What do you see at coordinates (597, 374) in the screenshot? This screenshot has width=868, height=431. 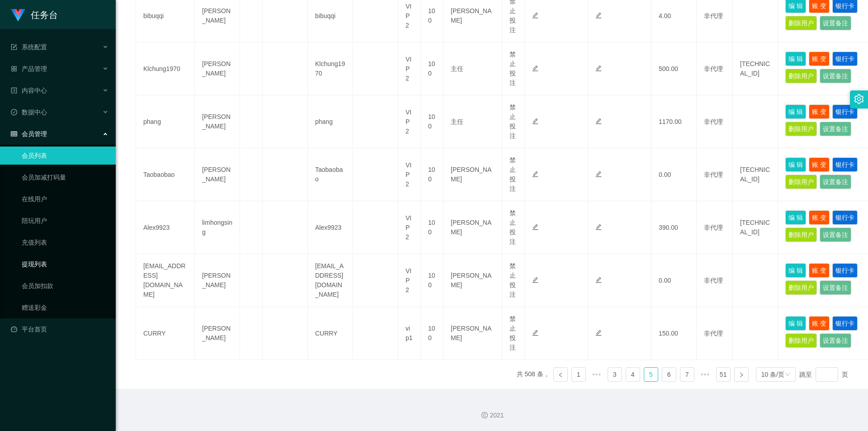 I see `li: 向前 5 页` at bounding box center [597, 374].